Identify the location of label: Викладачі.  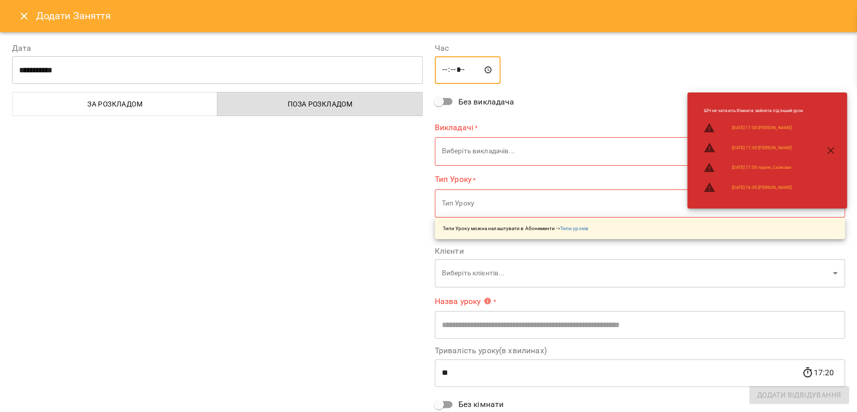
(640, 127).